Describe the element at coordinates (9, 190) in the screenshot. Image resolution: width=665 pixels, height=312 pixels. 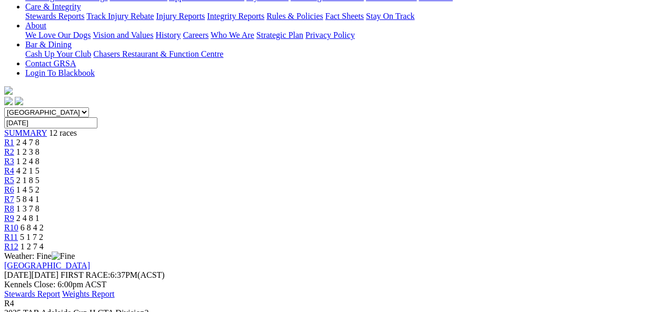
I see `span: R6` at that location.